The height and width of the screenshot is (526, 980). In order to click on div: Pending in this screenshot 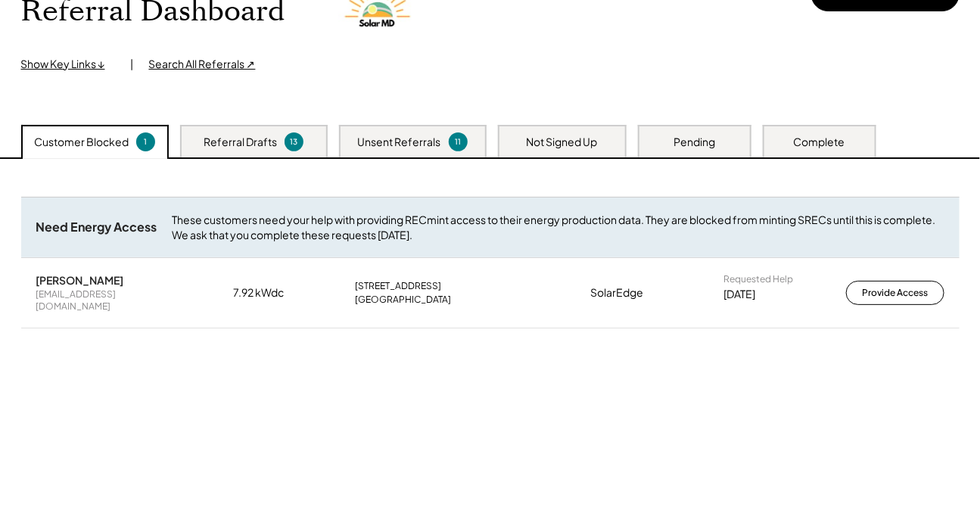, I will do `click(694, 143)`.